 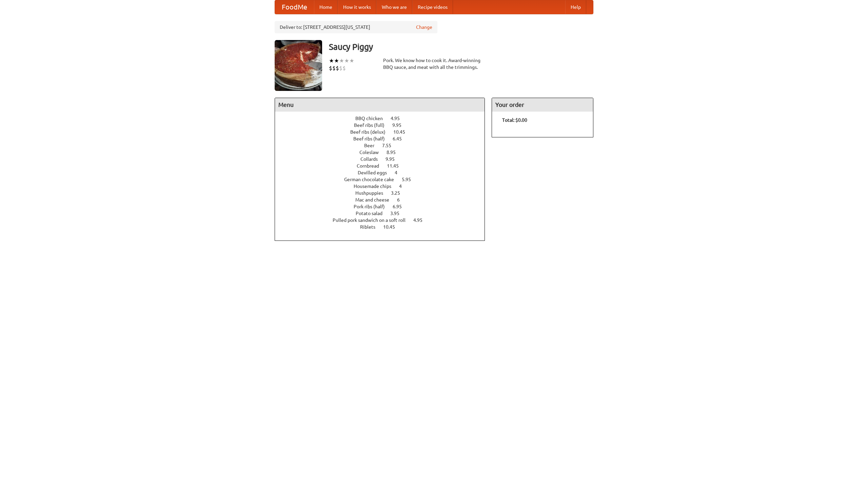 I want to click on span: 6.95, so click(x=401, y=207).